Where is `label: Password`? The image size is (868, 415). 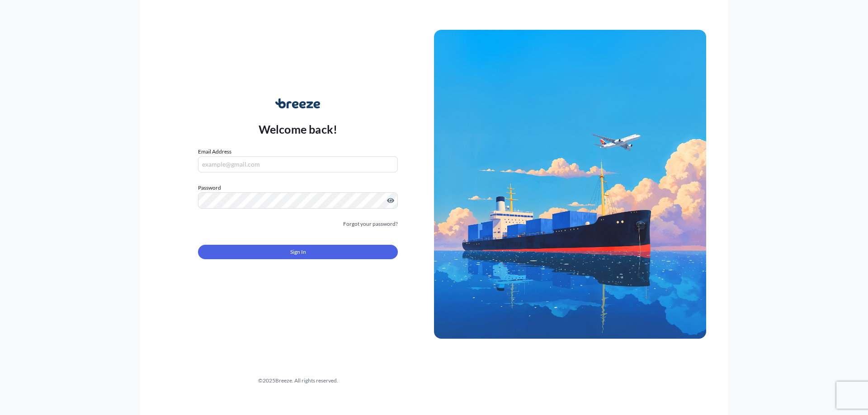 label: Password is located at coordinates (298, 188).